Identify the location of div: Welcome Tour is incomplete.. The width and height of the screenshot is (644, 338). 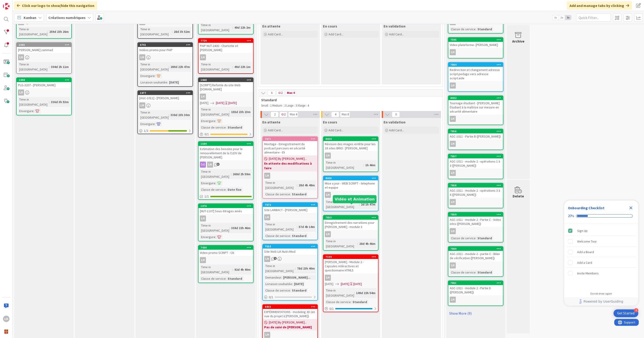
(602, 241).